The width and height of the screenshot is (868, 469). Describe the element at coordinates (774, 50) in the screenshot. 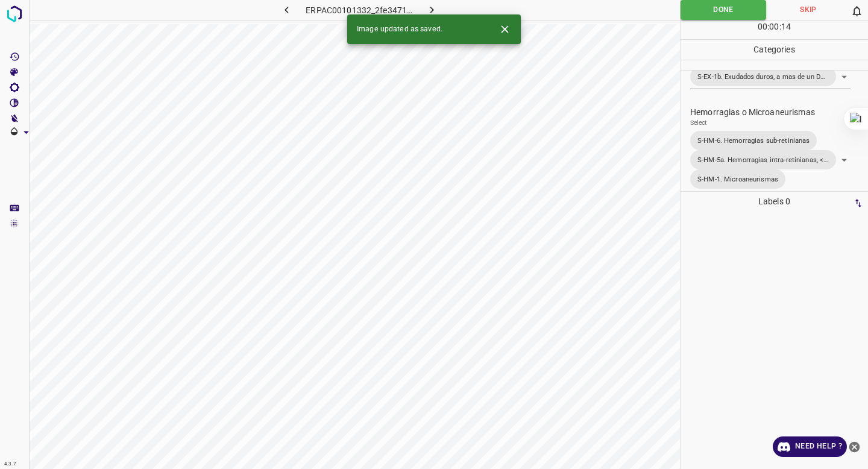

I see `p: Categories` at that location.